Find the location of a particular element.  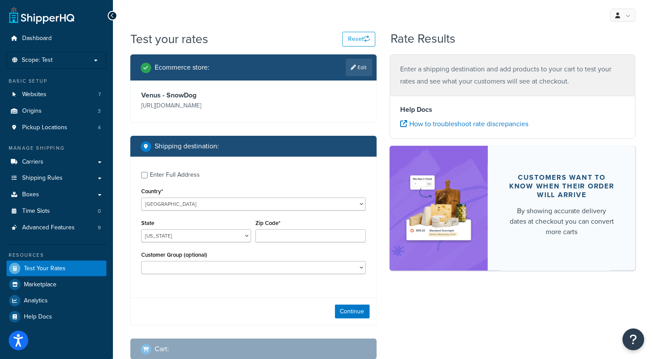

span: Carriers is located at coordinates (33, 162).